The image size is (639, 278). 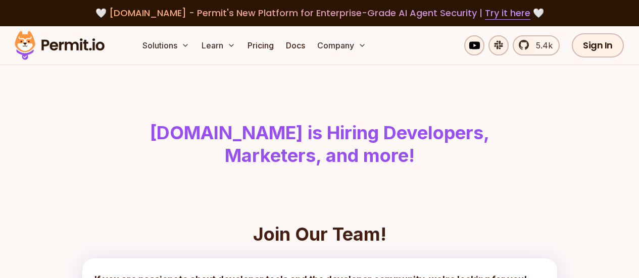 I want to click on button: Company, so click(x=342, y=45).